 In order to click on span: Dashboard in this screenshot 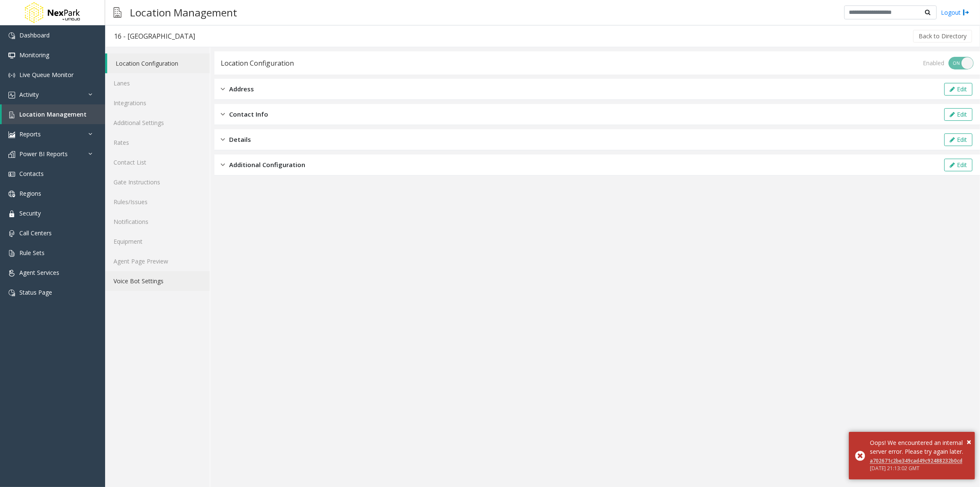, I will do `click(35, 35)`.